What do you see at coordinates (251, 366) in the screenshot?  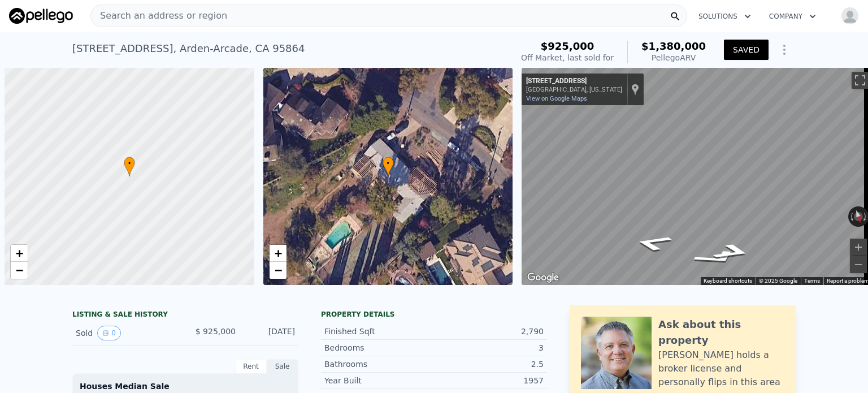 I see `div: Rent` at bounding box center [251, 366].